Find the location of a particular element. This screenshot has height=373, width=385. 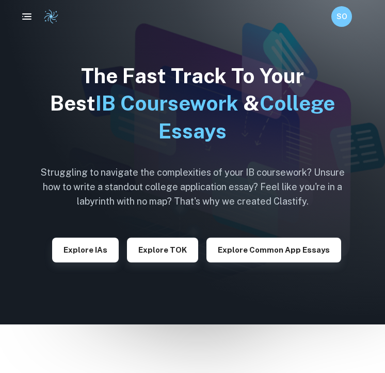

span: IB Coursework is located at coordinates (167, 103).